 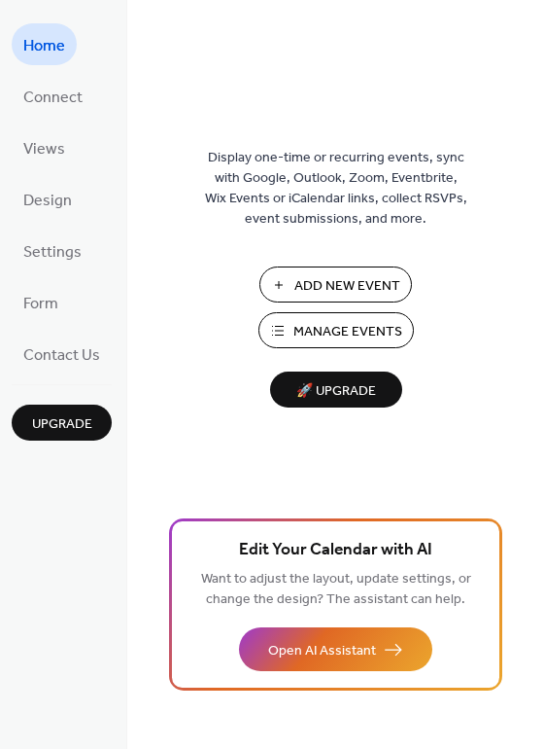 What do you see at coordinates (52, 95) in the screenshot?
I see `a: Connect` at bounding box center [52, 95].